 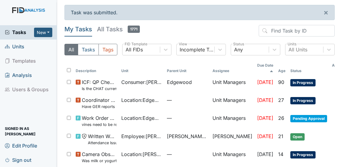 I want to click on button: Tasks, so click(x=88, y=50).